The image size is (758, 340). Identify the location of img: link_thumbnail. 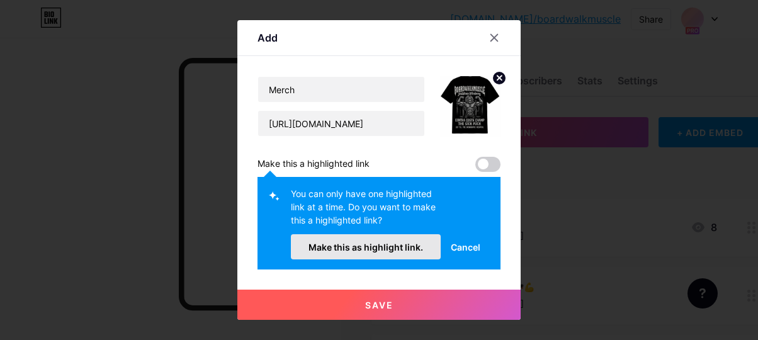
(470, 106).